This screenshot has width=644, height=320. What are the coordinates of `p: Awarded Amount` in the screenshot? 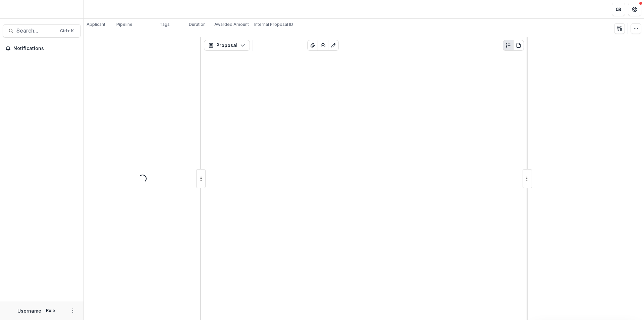 It's located at (232, 24).